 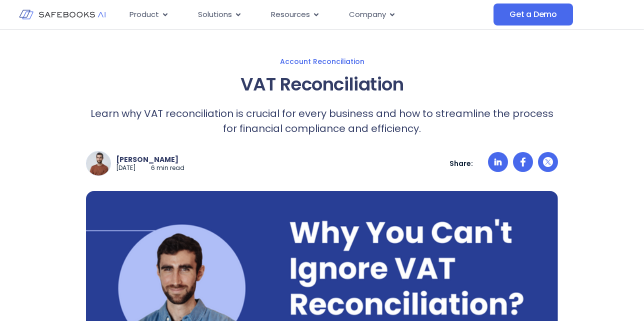 I want to click on span: Solutions, so click(x=215, y=14).